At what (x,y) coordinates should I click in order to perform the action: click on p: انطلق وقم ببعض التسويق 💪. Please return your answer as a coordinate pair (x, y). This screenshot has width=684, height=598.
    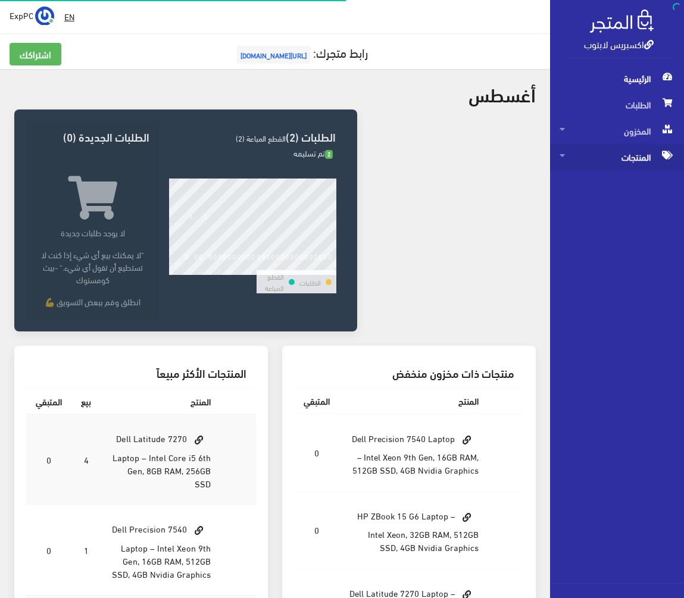
    Looking at the image, I should click on (92, 301).